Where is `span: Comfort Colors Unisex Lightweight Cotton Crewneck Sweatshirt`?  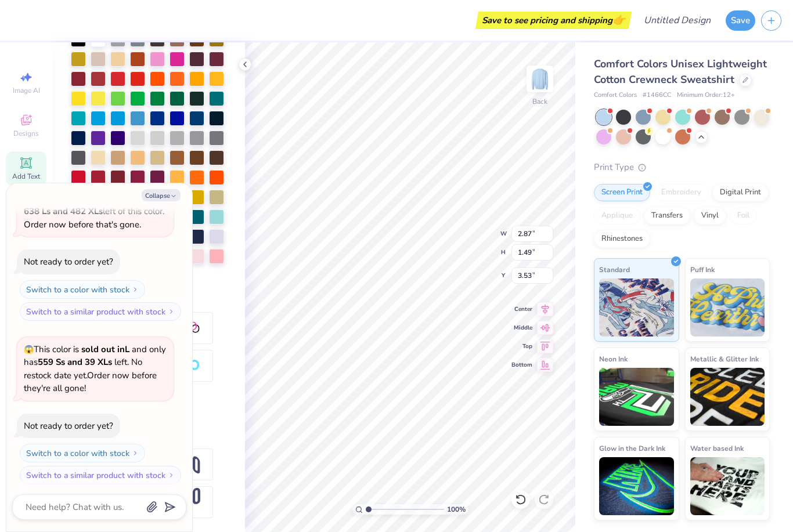
span: Comfort Colors Unisex Lightweight Cotton Crewneck Sweatshirt is located at coordinates (680, 71).